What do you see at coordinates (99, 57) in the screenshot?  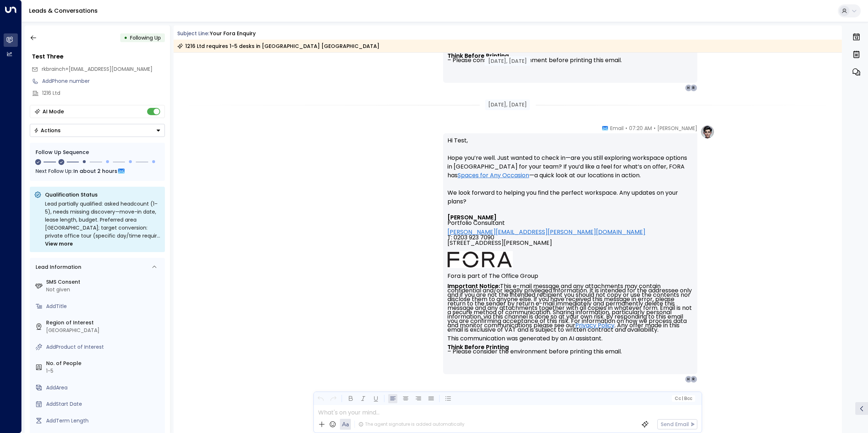 I see `div: Test Three` at bounding box center [99, 57].